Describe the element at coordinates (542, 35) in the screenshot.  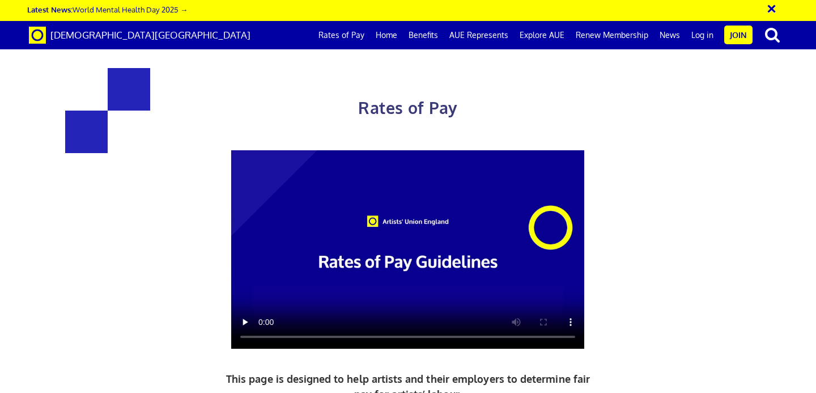
I see `a: Explore AUE` at that location.